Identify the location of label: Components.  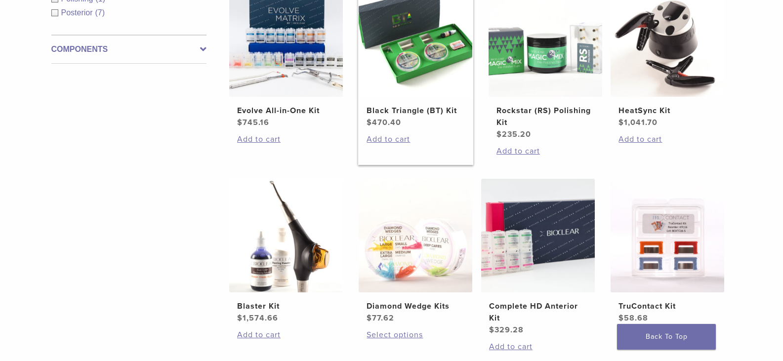
(129, 49).